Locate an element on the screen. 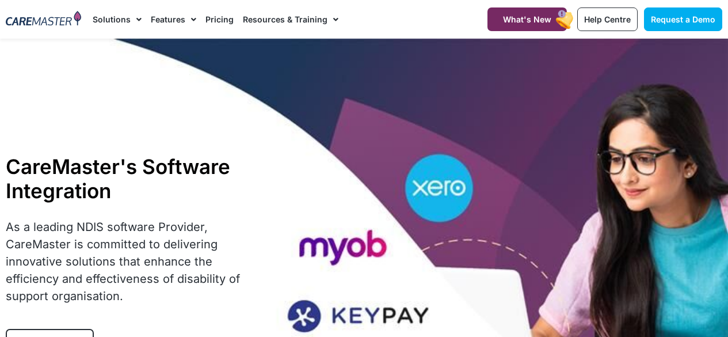 The height and width of the screenshot is (337, 728). p: As a leading NDIS software Provider, CareMaster is committed to delivering innovative solutions t... is located at coordinates (127, 261).